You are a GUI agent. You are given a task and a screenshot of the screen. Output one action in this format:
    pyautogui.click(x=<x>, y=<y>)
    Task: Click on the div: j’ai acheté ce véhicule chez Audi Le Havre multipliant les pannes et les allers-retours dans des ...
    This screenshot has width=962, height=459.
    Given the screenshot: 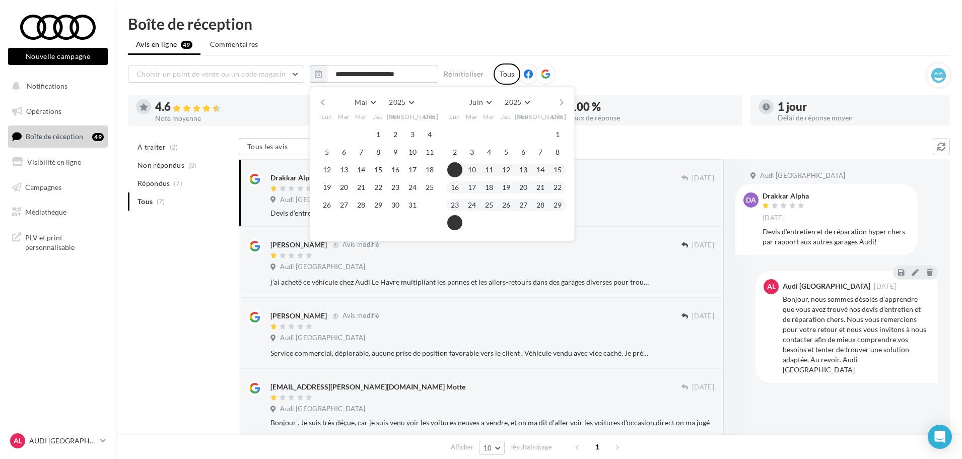 What is the action you would take?
    pyautogui.click(x=460, y=282)
    